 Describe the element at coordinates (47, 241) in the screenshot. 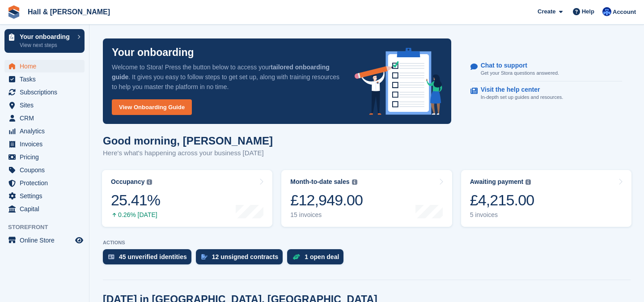

I see `span: Online Store` at that location.